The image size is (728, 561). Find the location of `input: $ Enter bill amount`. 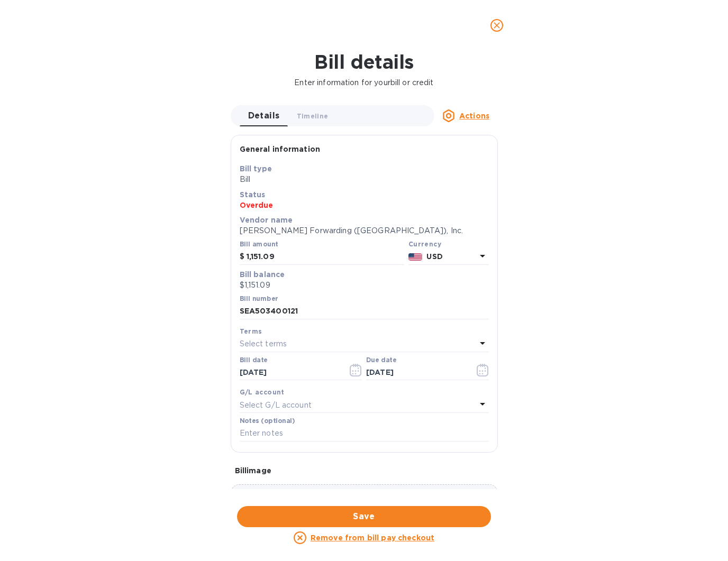

input: $ Enter bill amount is located at coordinates (325, 257).